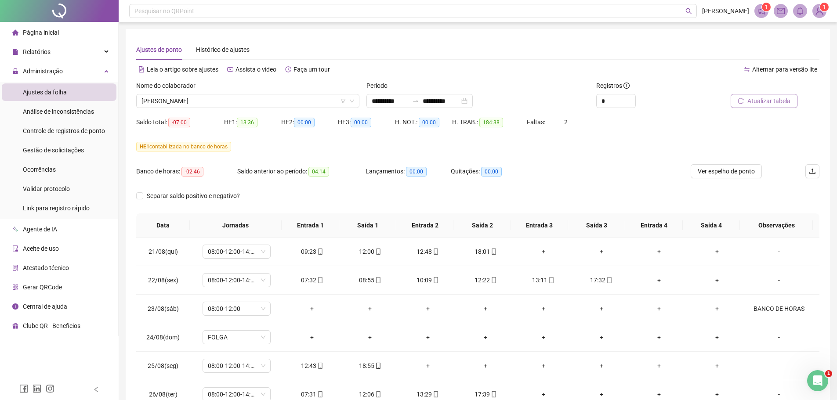 This screenshot has height=400, width=837. I want to click on span: Faça um tour, so click(311, 69).